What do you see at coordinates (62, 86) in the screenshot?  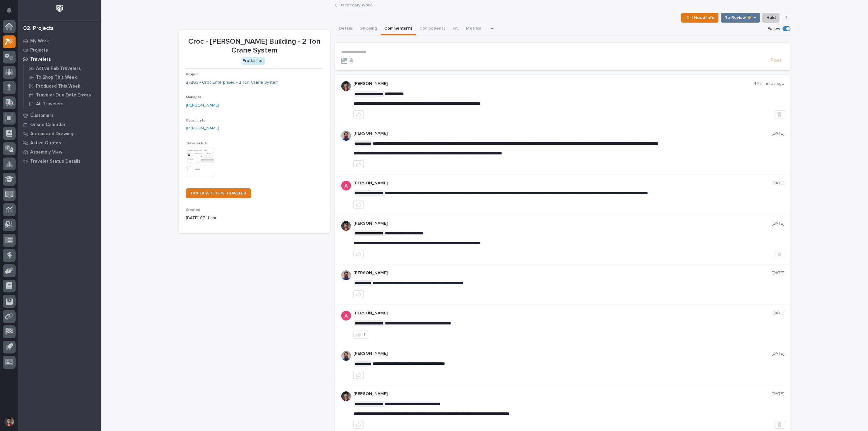 I see `a: Produced This Week` at bounding box center [62, 86].